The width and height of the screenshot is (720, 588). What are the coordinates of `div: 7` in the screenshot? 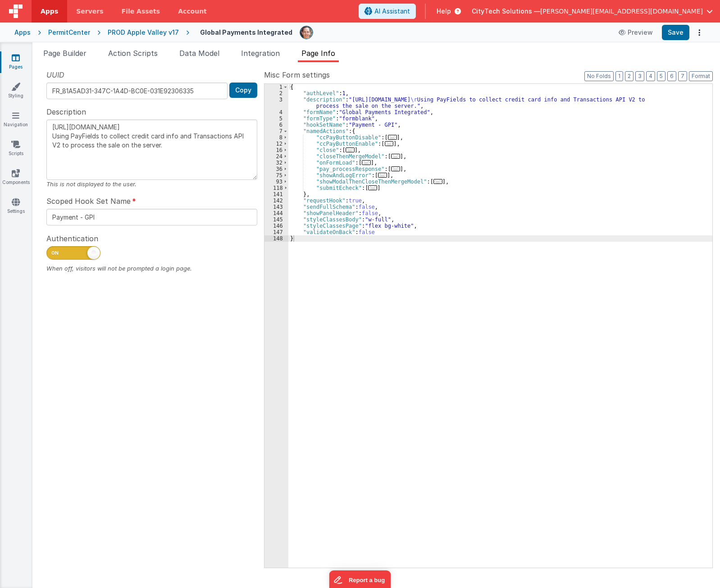 It's located at (276, 131).